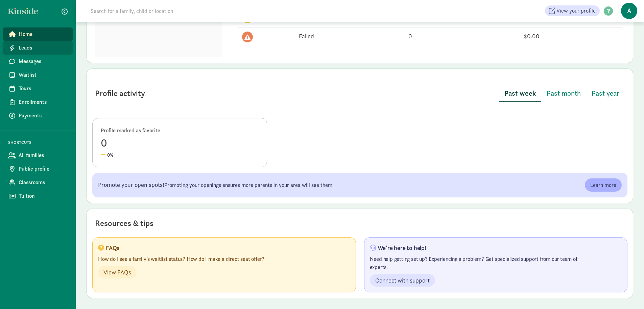 Image resolution: width=644 pixels, height=309 pixels. What do you see at coordinates (572, 11) in the screenshot?
I see `a: View your profile` at bounding box center [572, 11].